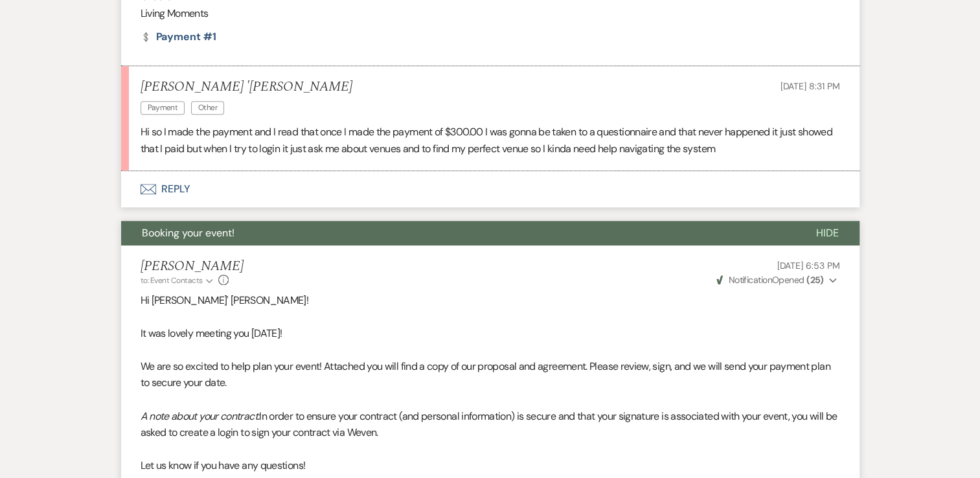  Describe the element at coordinates (771, 280) in the screenshot. I see `span: Opened` at that location.